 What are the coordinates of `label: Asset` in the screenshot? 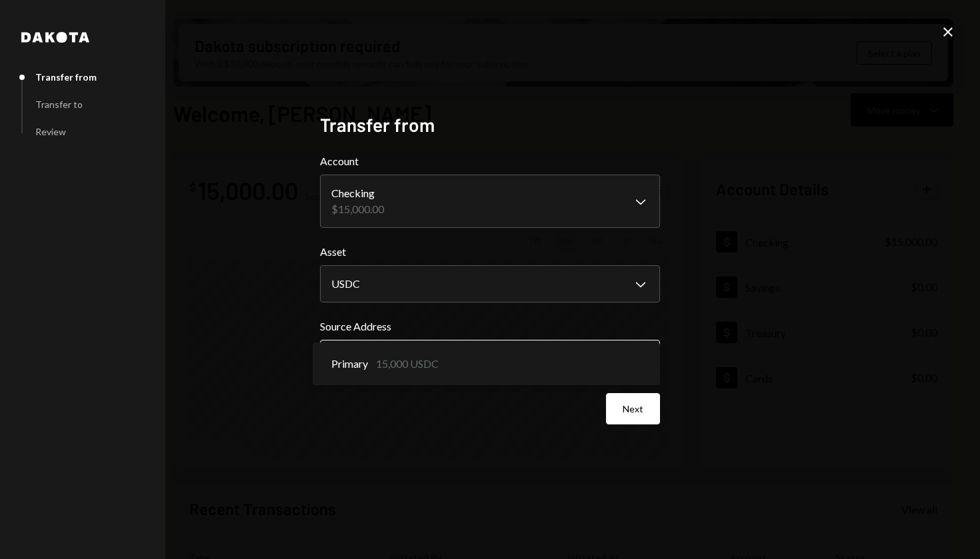 It's located at (490, 252).